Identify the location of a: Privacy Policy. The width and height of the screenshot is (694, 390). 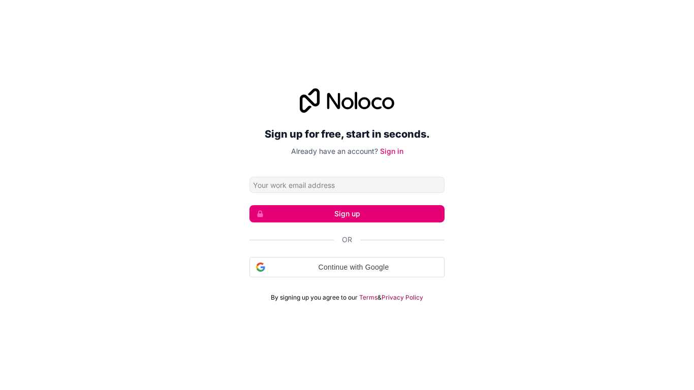
(402, 298).